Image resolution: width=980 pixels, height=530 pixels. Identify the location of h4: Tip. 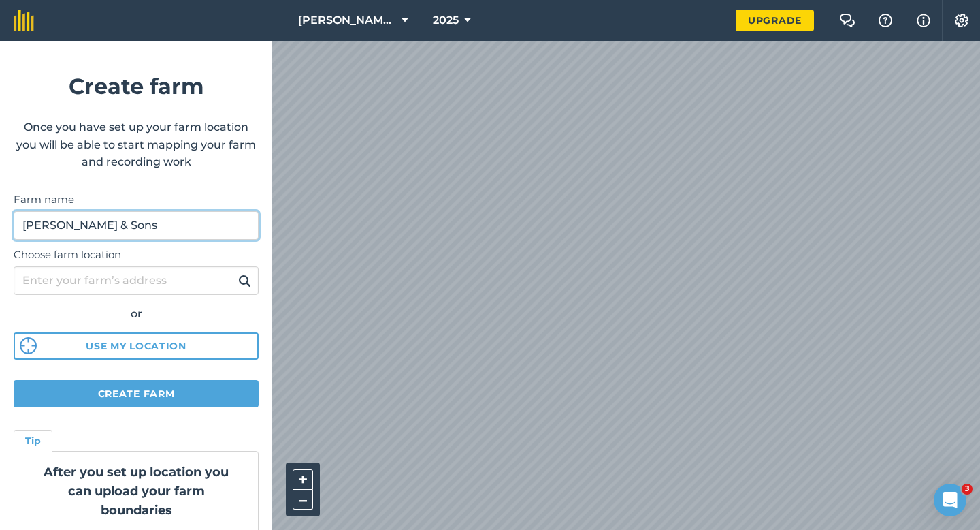
(33, 441).